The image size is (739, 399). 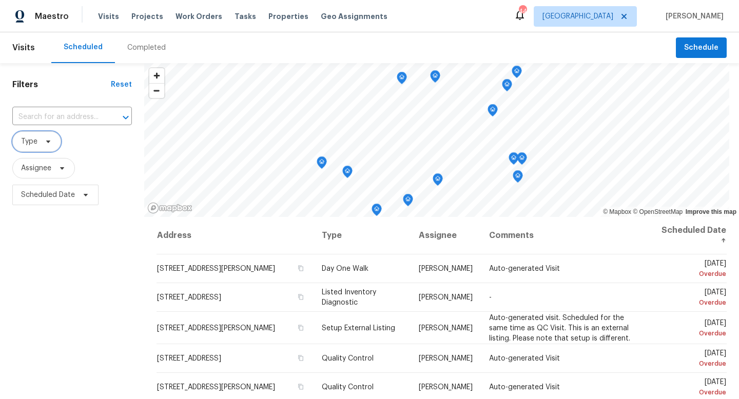 I want to click on th: Scheduled Date ↑, so click(x=689, y=236).